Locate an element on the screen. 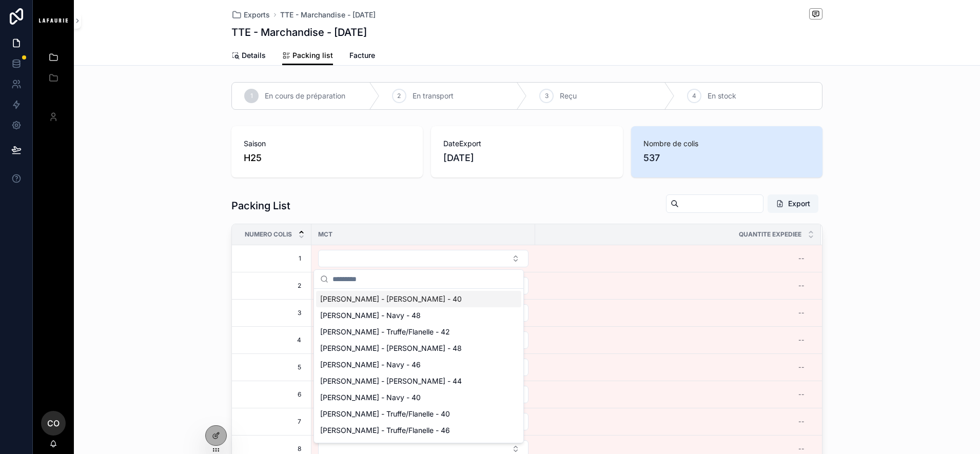  span: En transport is located at coordinates (433, 96).